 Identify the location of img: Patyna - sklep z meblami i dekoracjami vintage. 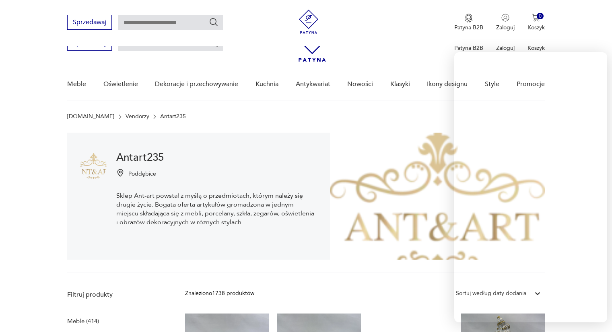
(309, 22).